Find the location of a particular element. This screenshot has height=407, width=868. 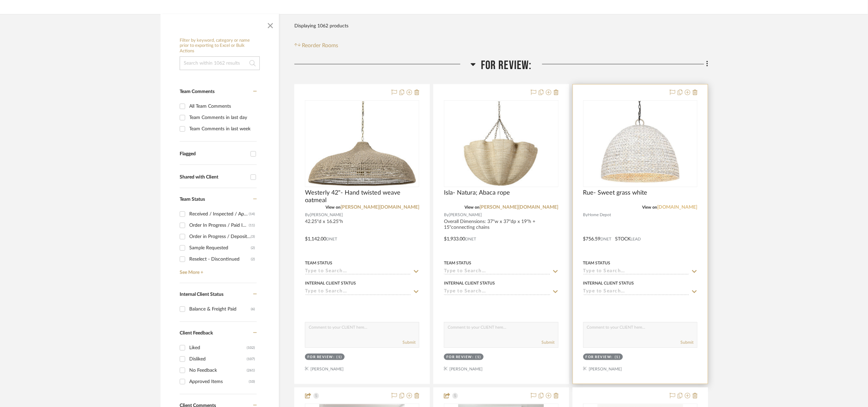

div: (10) is located at coordinates (252, 381).